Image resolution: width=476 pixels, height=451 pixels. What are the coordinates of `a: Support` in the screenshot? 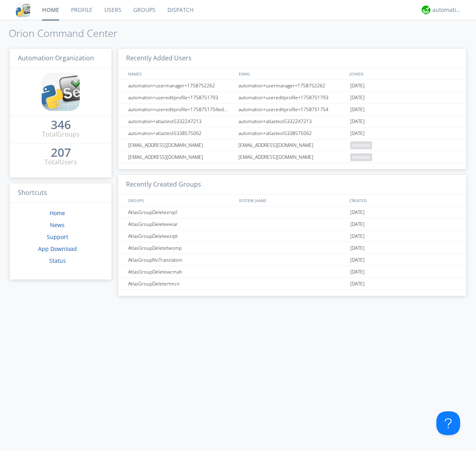 It's located at (57, 237).